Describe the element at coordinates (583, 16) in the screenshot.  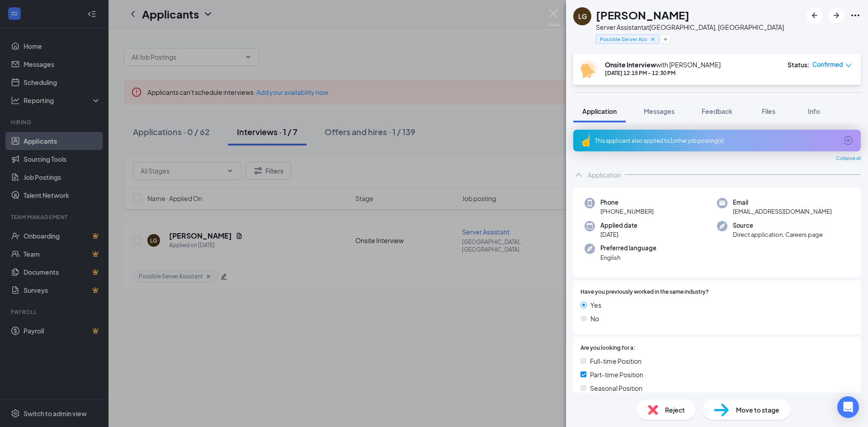
I see `div: LG` at that location.